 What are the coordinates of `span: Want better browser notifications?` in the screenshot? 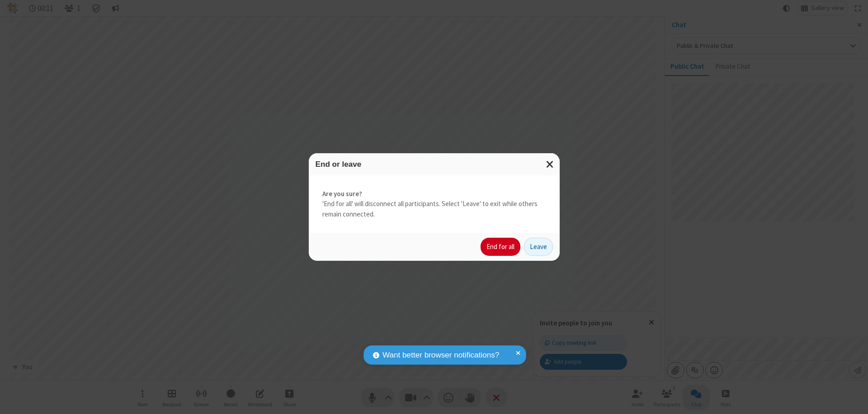 It's located at (441, 355).